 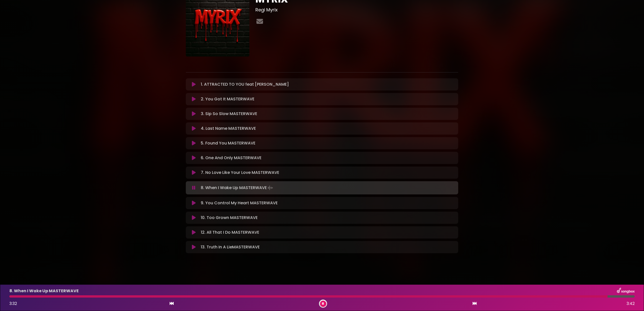 What do you see at coordinates (228, 143) in the screenshot?
I see `p: 5. Found You MASTERWAVE` at bounding box center [228, 143].